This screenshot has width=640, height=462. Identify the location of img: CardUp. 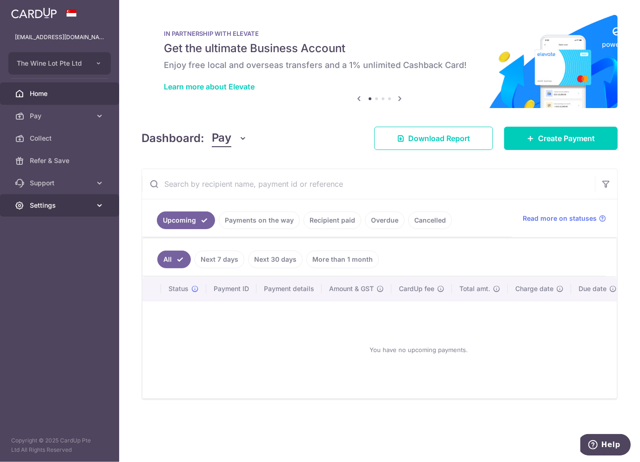
(34, 13).